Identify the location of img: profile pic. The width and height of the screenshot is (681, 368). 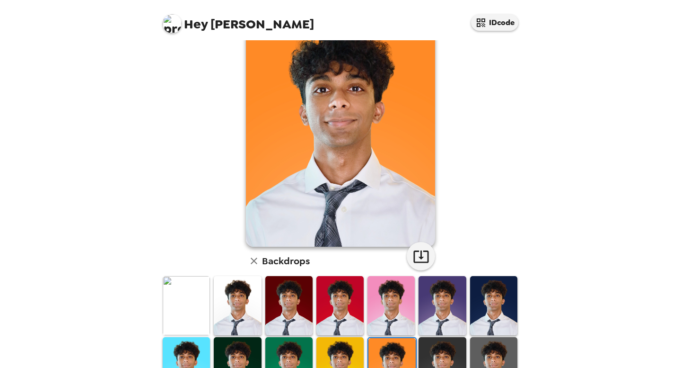
(172, 24).